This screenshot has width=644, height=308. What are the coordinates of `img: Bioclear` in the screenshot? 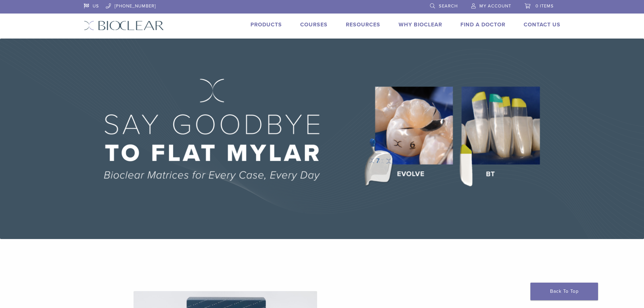 It's located at (124, 25).